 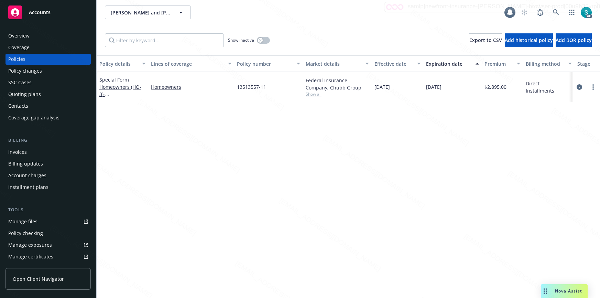 What do you see at coordinates (48, 187) in the screenshot?
I see `a: Installment plans` at bounding box center [48, 187].